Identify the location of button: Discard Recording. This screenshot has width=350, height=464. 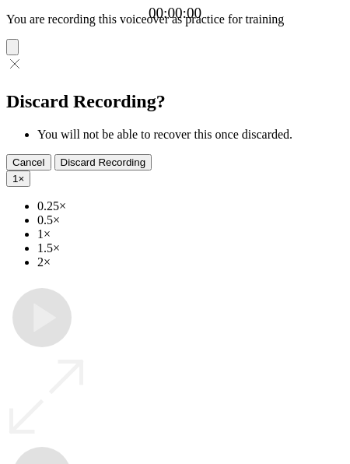
(104, 162).